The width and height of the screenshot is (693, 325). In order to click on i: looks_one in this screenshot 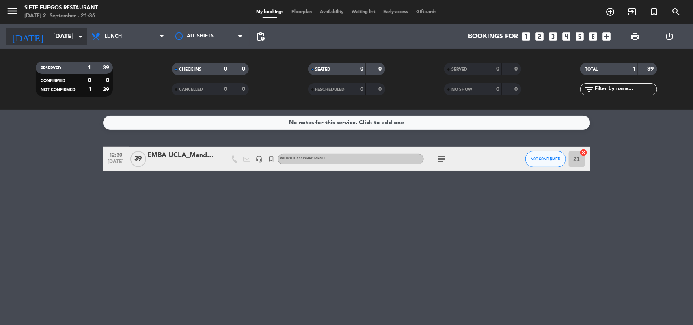, I will do `click(526, 37)`.